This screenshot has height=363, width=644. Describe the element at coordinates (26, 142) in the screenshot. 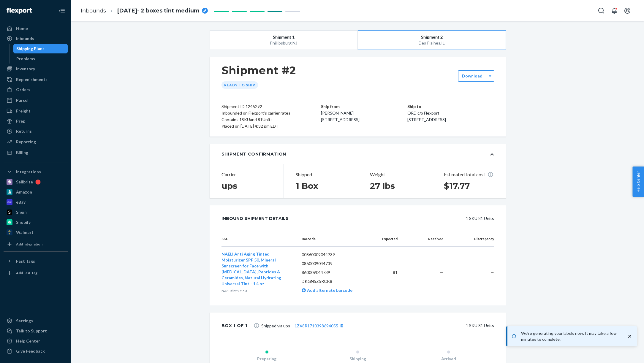

I see `div: Reporting` at that location.